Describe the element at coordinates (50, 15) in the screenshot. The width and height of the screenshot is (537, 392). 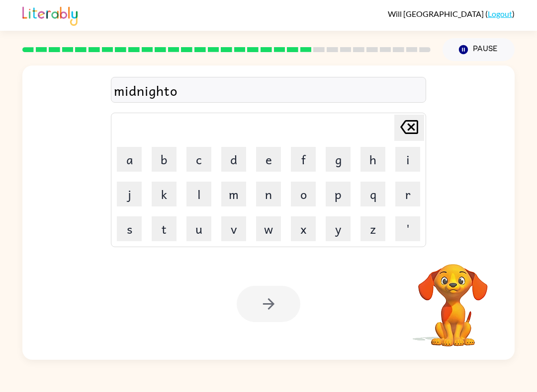
I see `img: Literably` at that location.